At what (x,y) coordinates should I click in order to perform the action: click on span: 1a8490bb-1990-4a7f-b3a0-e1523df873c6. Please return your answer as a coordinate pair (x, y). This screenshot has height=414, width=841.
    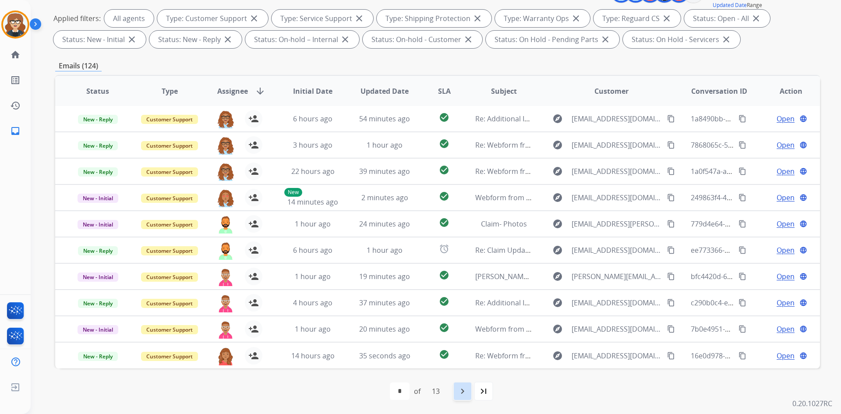
    Looking at the image, I should click on (757, 119).